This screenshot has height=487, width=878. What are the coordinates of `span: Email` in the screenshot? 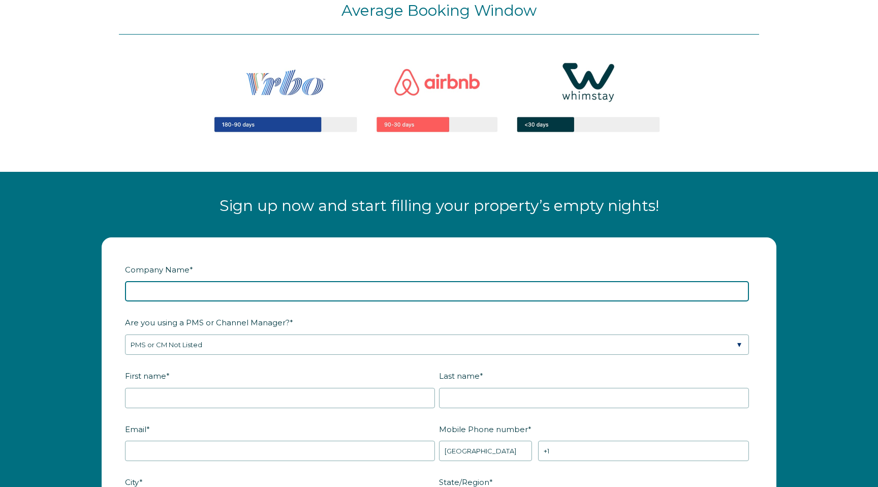 It's located at (136, 429).